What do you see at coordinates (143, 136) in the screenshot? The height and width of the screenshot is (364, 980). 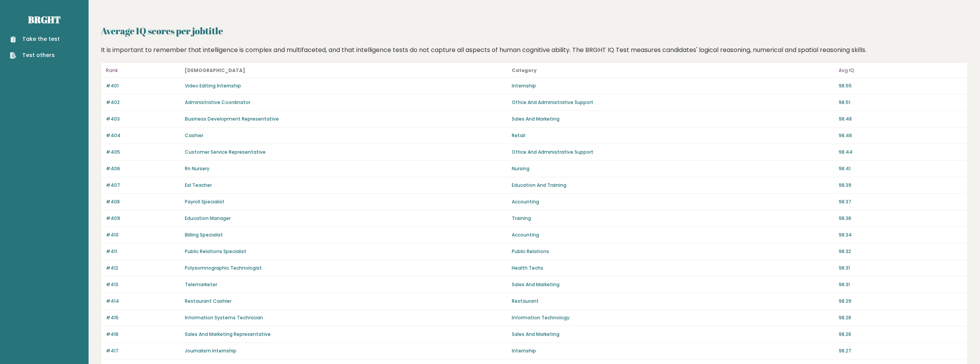 I see `p: #404` at bounding box center [143, 136].